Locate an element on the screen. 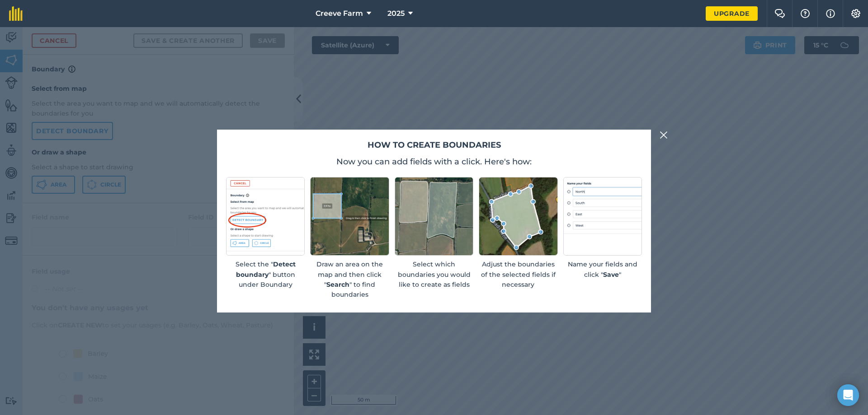  p: Now you can add fields with a click. Here's how: is located at coordinates (434, 162).